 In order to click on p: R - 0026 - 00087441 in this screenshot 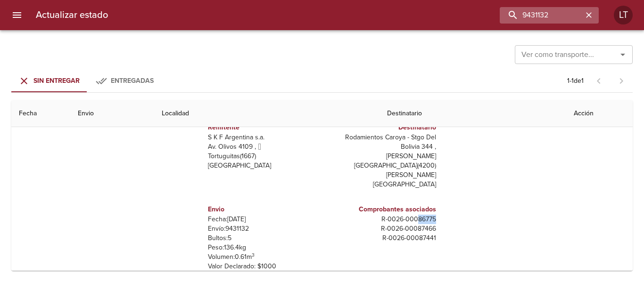, I will do `click(381, 238)`.